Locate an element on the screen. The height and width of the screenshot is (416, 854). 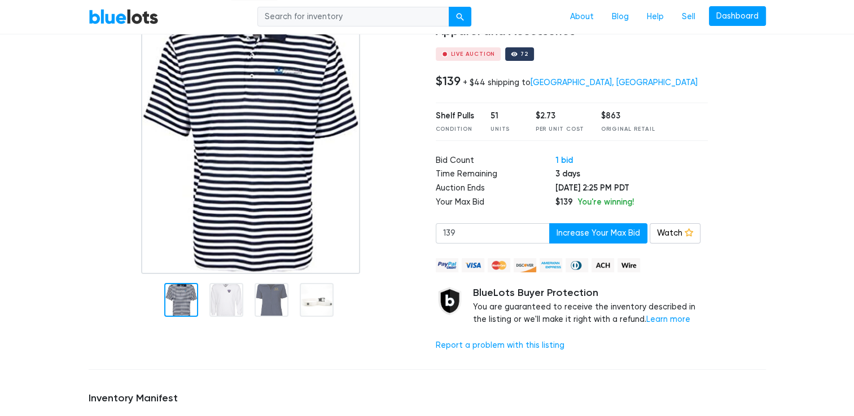
a: Learn more is located at coordinates (668, 319).